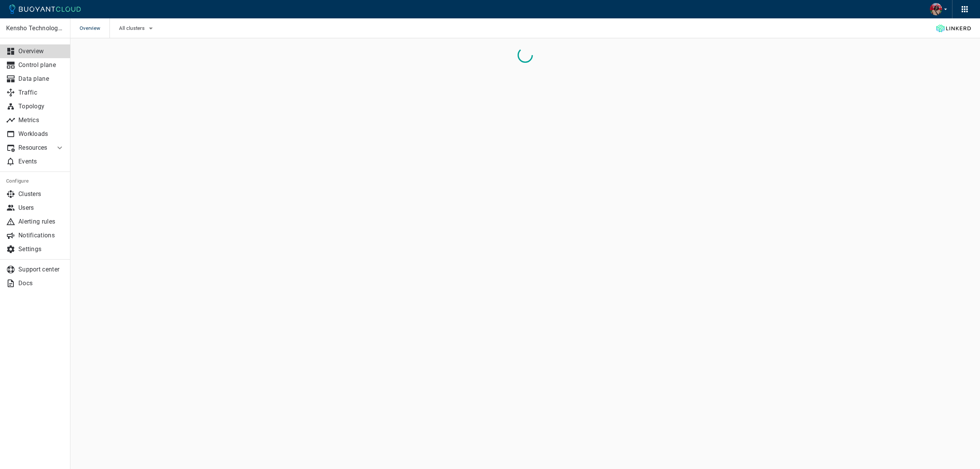 The width and height of the screenshot is (980, 469). What do you see at coordinates (41, 194) in the screenshot?
I see `p: Clusters` at bounding box center [41, 194].